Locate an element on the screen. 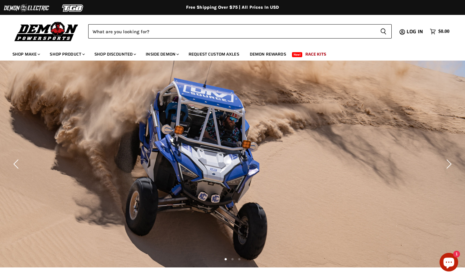 Image resolution: width=465 pixels, height=278 pixels. ul: Main menu is located at coordinates (228, 53).